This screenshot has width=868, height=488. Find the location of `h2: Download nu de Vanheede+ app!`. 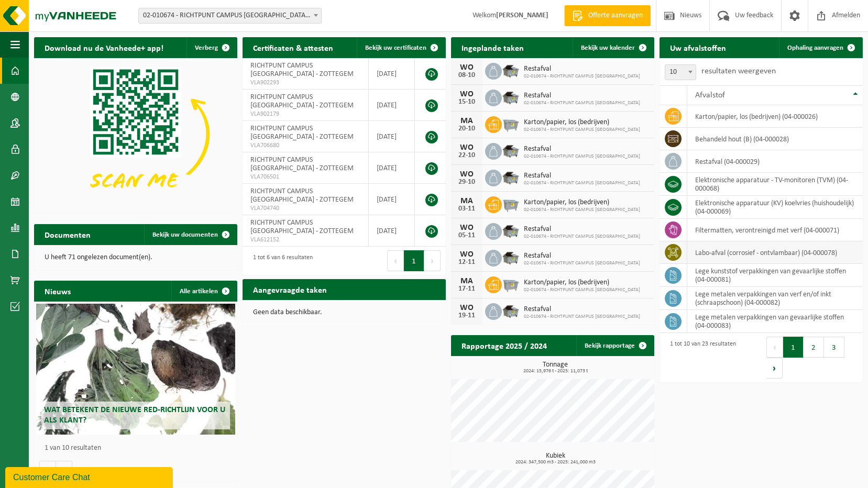

h2: Download nu de Vanheede+ app! is located at coordinates (104, 47).